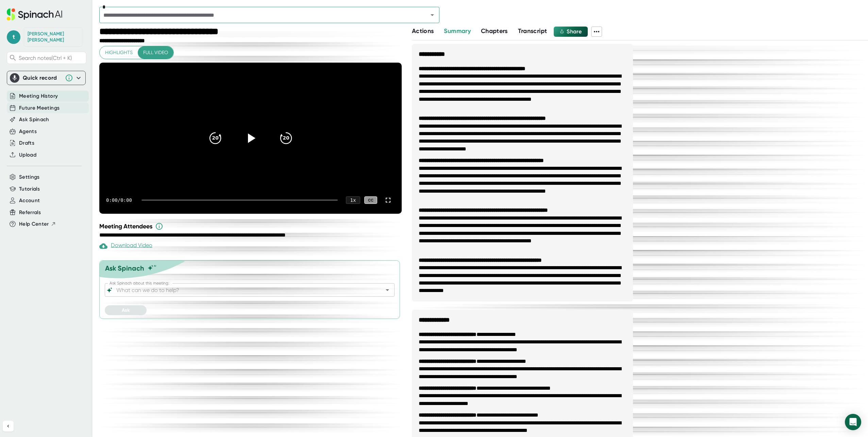 The width and height of the screenshot is (868, 437). What do you see at coordinates (8, 426) in the screenshot?
I see `button: Collapse sidebar` at bounding box center [8, 426].